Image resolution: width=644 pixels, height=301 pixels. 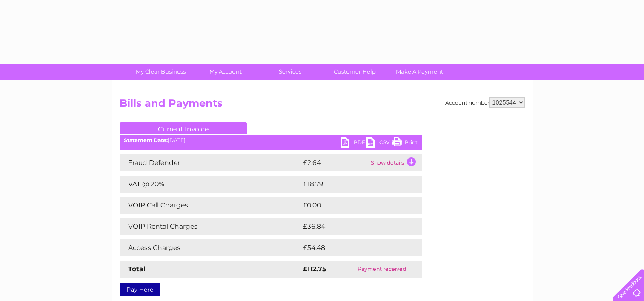 I want to click on strong: Total, so click(x=137, y=269).